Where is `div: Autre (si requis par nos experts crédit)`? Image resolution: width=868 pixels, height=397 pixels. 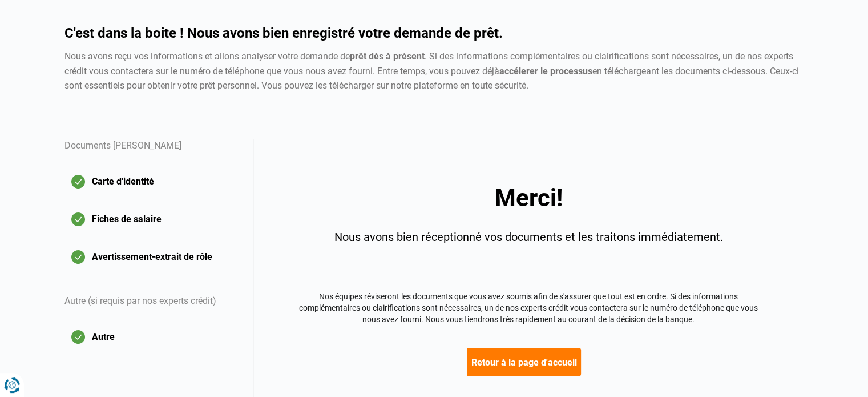
div: Autre (si requis par nos experts crédit) is located at coordinates (152, 301).